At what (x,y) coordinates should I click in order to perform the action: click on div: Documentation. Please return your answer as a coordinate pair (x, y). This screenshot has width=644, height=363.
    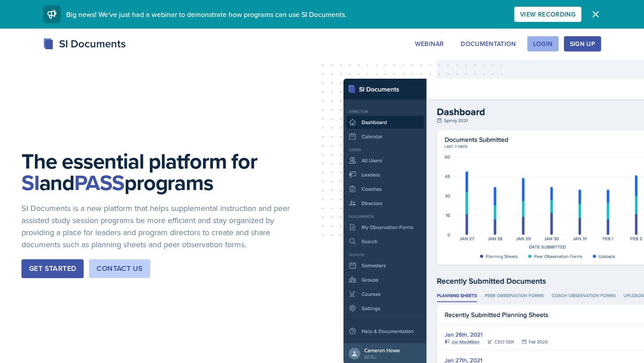
    Looking at the image, I should click on (488, 44).